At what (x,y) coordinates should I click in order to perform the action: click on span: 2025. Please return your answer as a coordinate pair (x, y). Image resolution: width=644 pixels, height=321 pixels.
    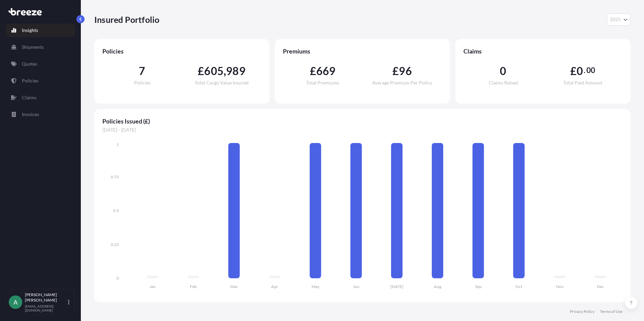
    Looking at the image, I should click on (615, 19).